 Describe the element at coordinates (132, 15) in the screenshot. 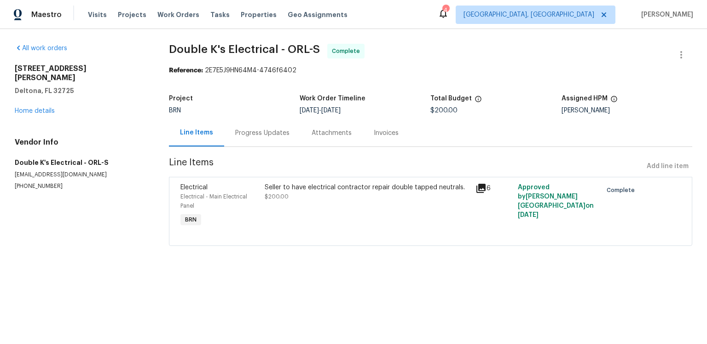

I see `span: Projects` at that location.